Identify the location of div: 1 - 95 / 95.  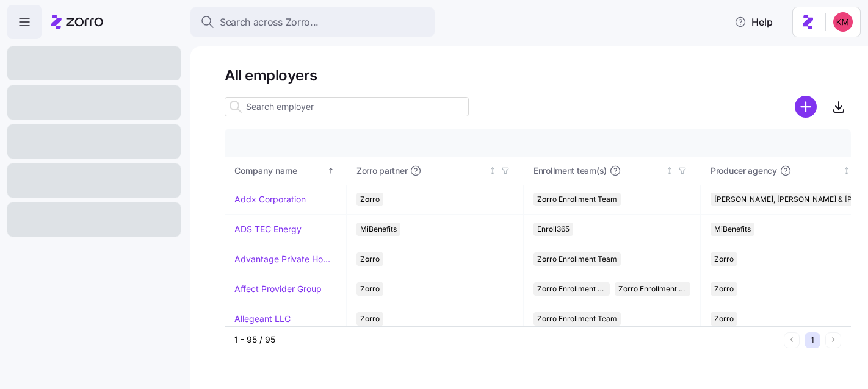
(506, 340).